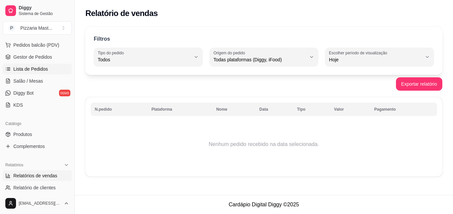 Image resolution: width=453 pixels, height=214 pixels. Describe the element at coordinates (37, 11) in the screenshot. I see `a: DiggySistema de Gestão` at that location.